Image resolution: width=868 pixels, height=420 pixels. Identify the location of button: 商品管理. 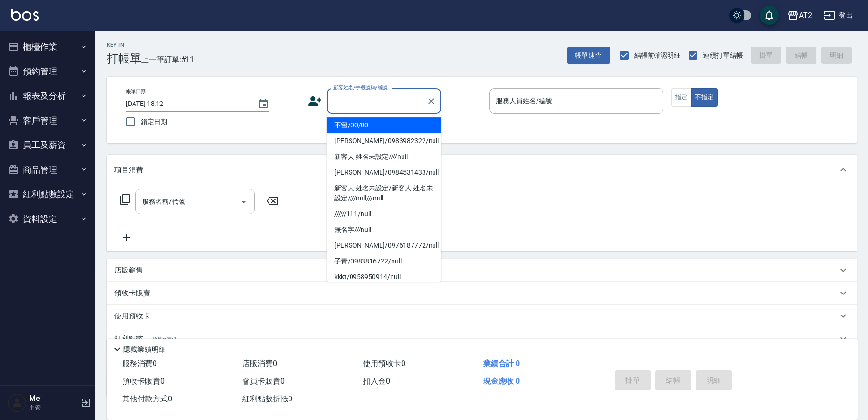
(48, 170).